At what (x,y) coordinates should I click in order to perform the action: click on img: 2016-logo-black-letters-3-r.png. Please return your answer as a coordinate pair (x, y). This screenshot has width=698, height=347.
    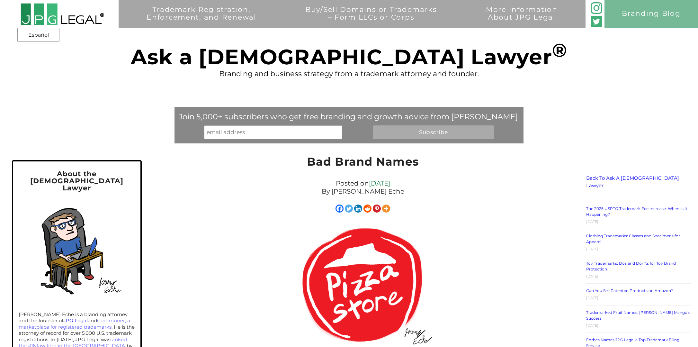
    Looking at the image, I should click on (62, 14).